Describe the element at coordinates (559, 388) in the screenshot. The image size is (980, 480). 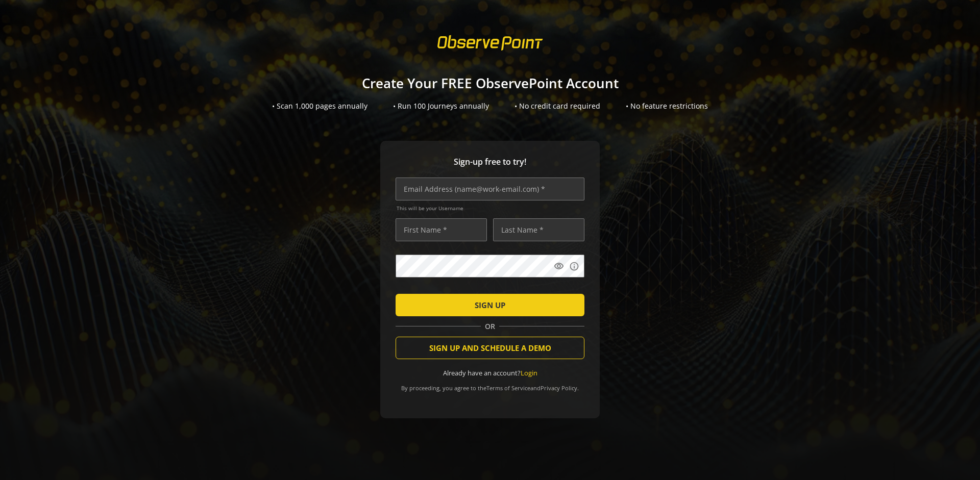
I see `a: Privacy Policy` at that location.